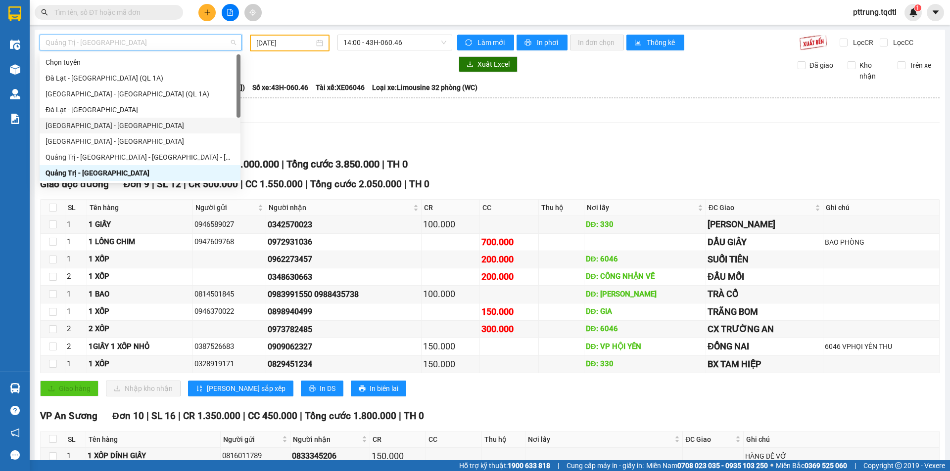 This screenshot has width=950, height=471. I want to click on span: In biên lai, so click(384, 389).